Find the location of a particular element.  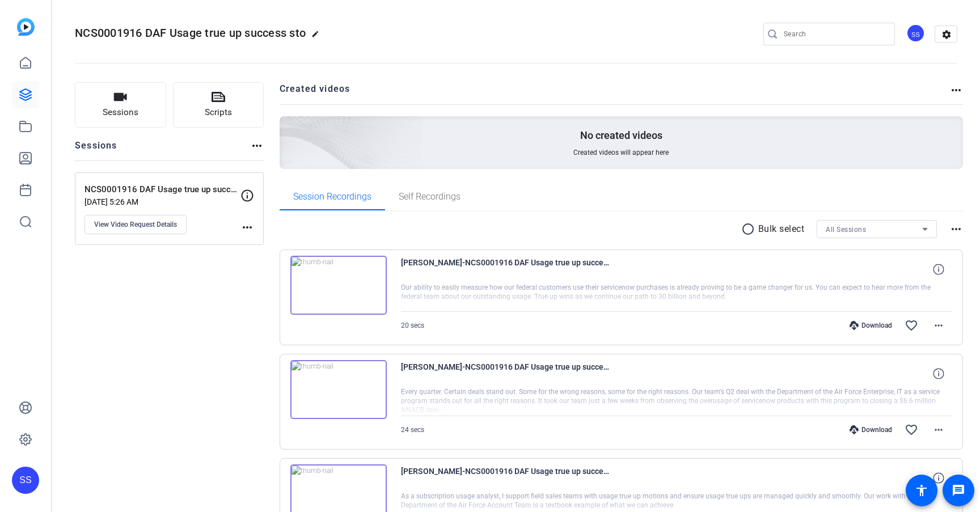

mat-icon: accessibility is located at coordinates (922, 490).